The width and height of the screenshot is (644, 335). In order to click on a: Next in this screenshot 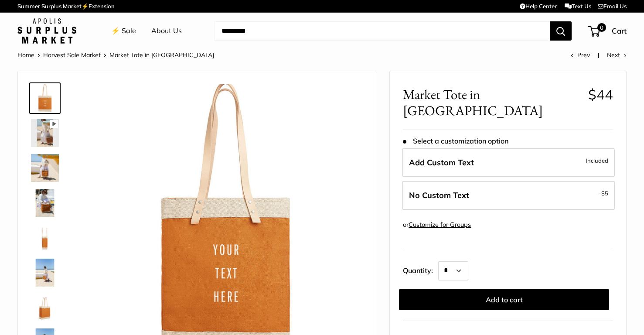, I will do `click(616, 55)`.